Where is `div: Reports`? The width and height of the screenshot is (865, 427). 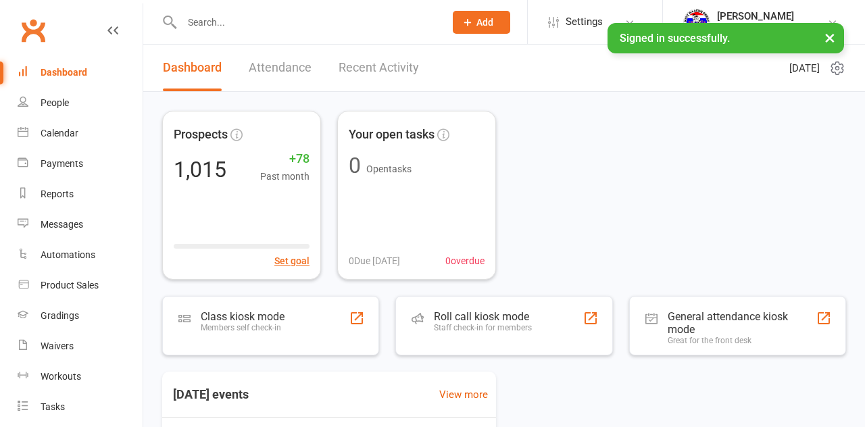 div: Reports is located at coordinates (57, 194).